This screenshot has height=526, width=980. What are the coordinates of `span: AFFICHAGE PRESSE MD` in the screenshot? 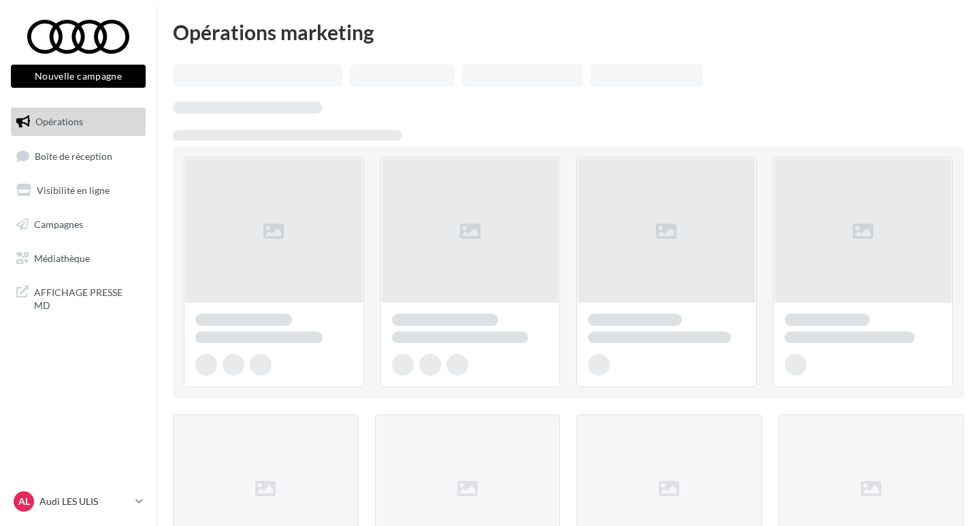 It's located at (87, 298).